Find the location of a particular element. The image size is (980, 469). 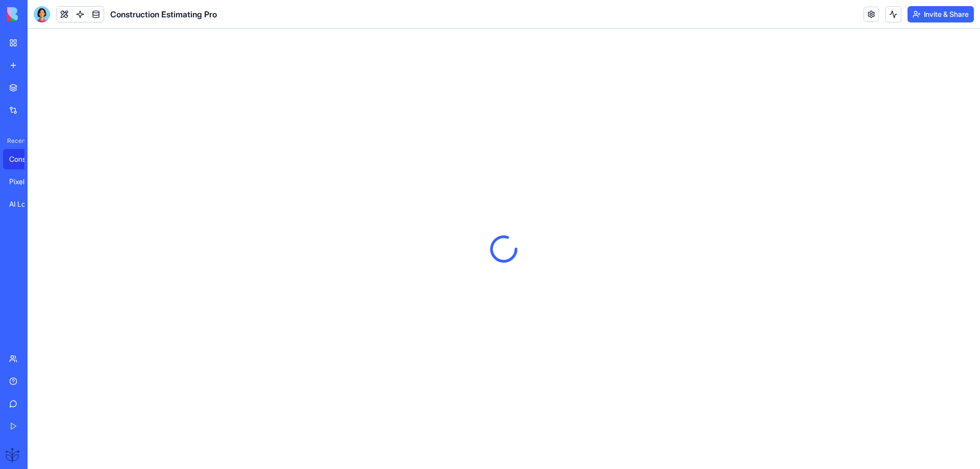

div: PixelCraft Studio is located at coordinates (24, 182).